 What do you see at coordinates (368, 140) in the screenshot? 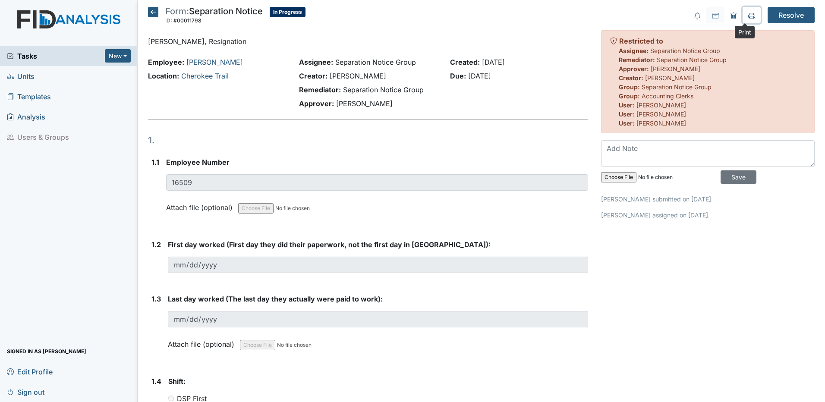
I see `h1: 1.` at bounding box center [368, 140].